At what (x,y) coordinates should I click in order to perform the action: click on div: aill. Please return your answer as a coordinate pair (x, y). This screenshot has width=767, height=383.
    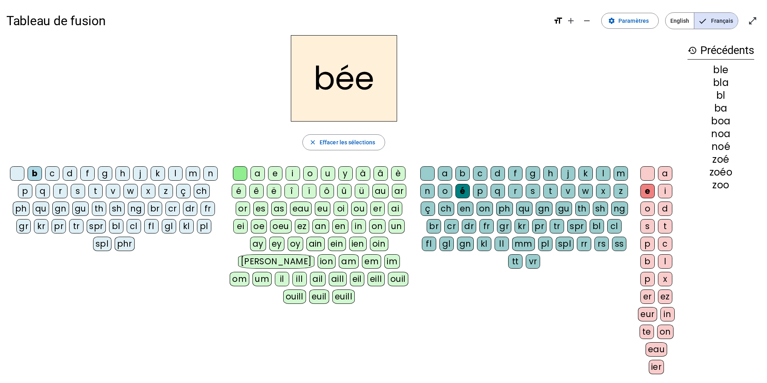
    Looking at the image, I should click on (337, 279).